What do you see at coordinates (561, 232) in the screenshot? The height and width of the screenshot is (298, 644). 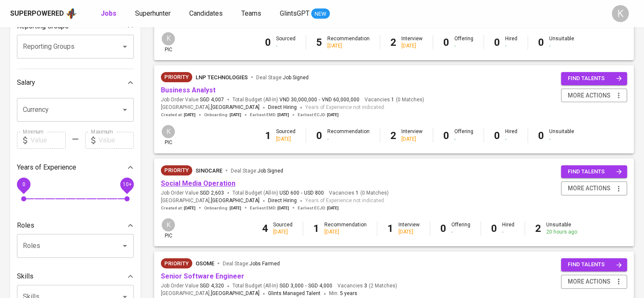 I see `div: 20 hours ago` at bounding box center [561, 232].